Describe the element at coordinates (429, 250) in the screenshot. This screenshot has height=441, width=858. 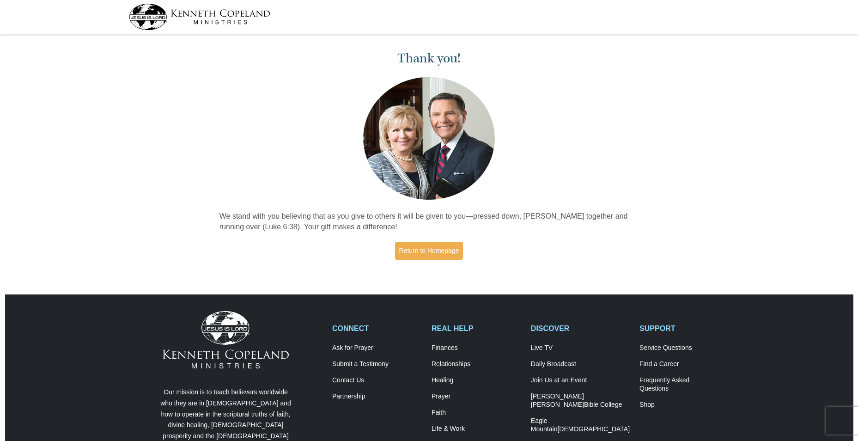
I see `a: Return to Homepage` at that location.